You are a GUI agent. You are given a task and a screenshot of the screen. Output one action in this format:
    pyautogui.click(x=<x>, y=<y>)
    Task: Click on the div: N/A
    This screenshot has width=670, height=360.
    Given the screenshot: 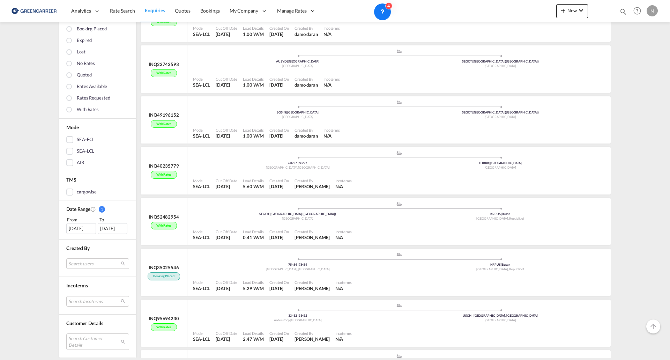 What is the action you would take?
    pyautogui.click(x=339, y=237)
    